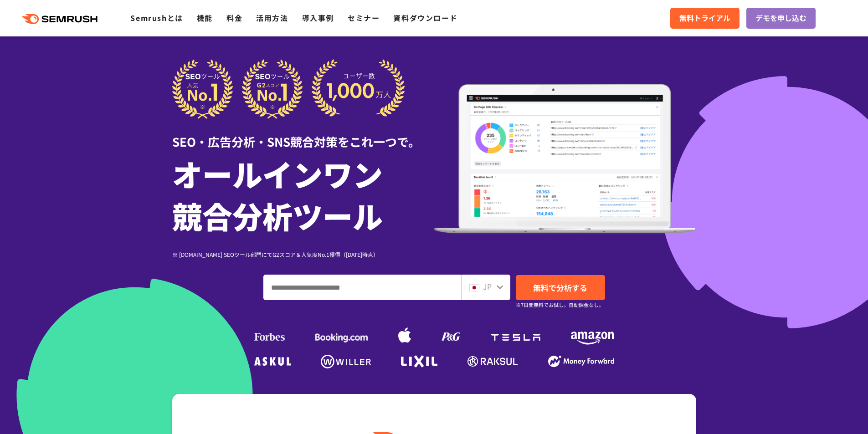  What do you see at coordinates (559, 305) in the screenshot?
I see `small: ※7日間無料でお試し。自動課金なし。` at bounding box center [559, 305].